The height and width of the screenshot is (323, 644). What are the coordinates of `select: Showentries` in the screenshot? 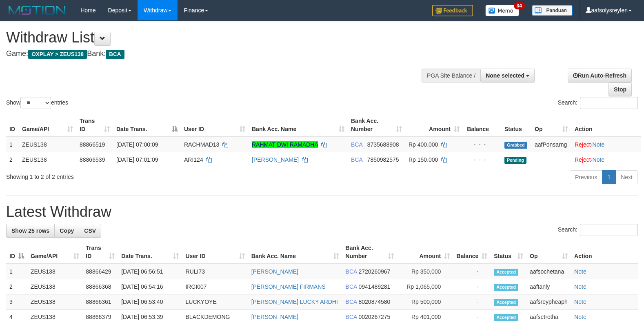 It's located at (35, 103).